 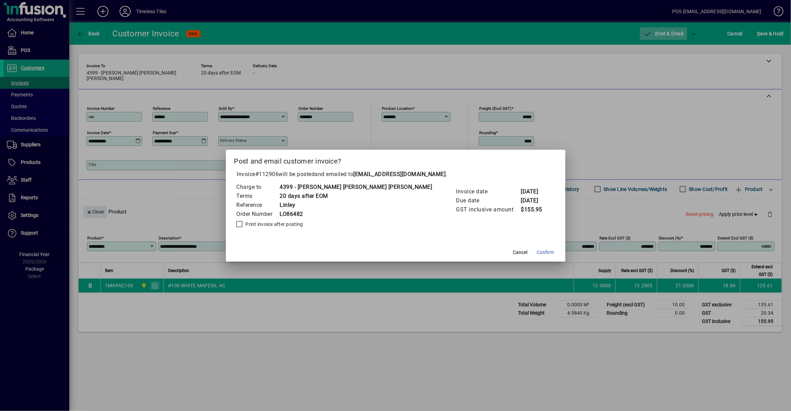 What do you see at coordinates (258, 187) in the screenshot?
I see `td: Charge to` at bounding box center [258, 187].